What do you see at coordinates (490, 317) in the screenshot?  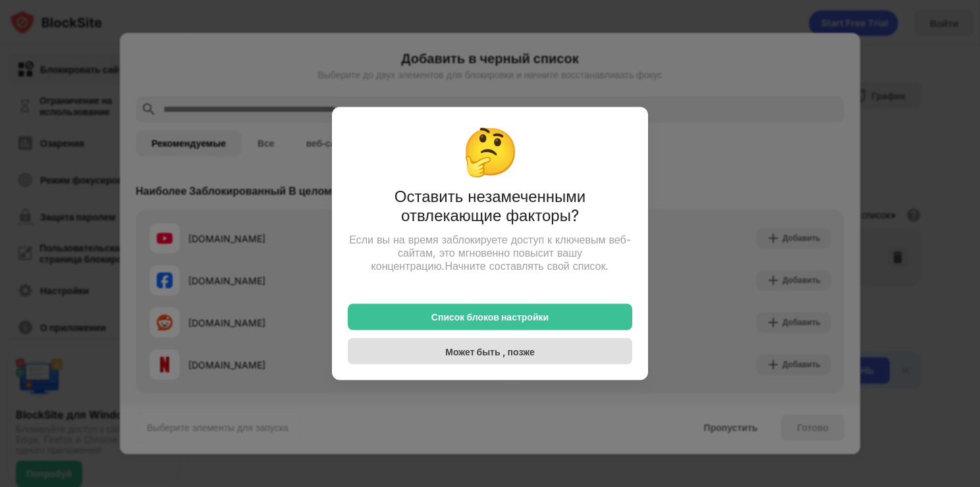 I see `ya-tr-span: Список блоков настройки` at bounding box center [490, 317].